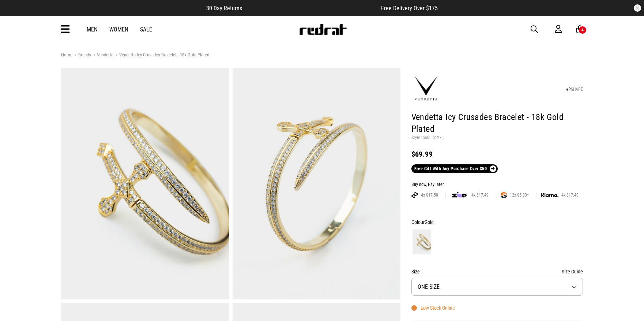 The width and height of the screenshot is (644, 321). What do you see at coordinates (146, 29) in the screenshot?
I see `a: Sale` at bounding box center [146, 29].